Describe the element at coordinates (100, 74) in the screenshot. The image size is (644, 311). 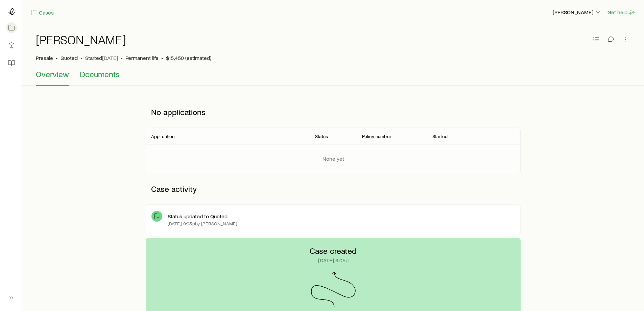
I see `span: Documents` at that location.